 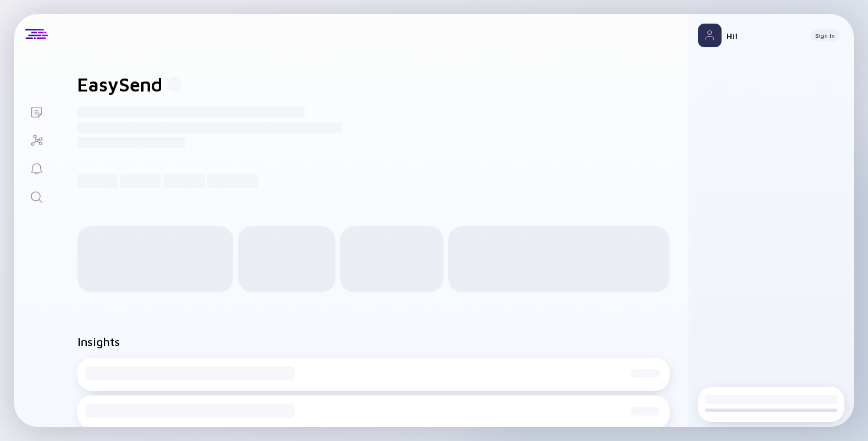 What do you see at coordinates (120, 84) in the screenshot?
I see `h1: EasySend` at bounding box center [120, 84].